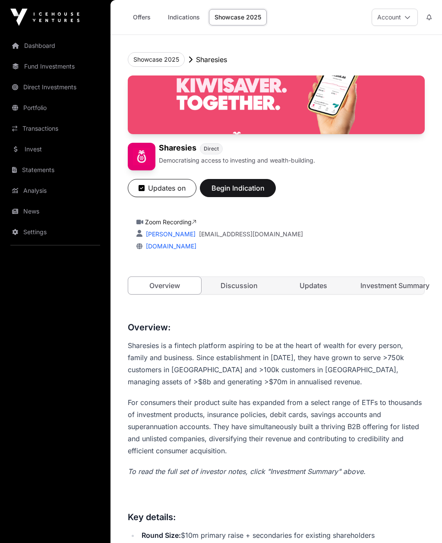 The image size is (442, 543). What do you see at coordinates (55, 170) in the screenshot?
I see `a: Statements` at bounding box center [55, 170].